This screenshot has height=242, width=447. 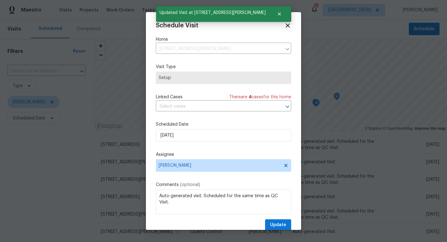 I want to click on button: Open, so click(x=288, y=107).